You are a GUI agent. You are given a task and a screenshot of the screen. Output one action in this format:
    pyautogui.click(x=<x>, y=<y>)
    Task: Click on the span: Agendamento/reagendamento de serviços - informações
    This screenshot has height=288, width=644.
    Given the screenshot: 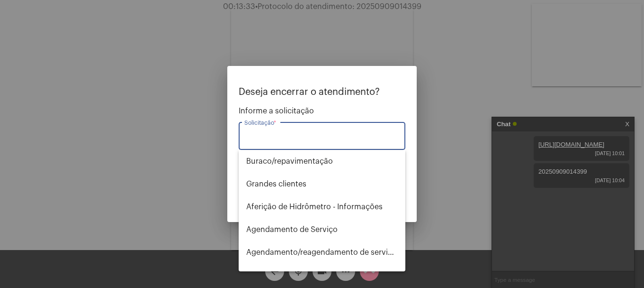 What is the action you would take?
    pyautogui.click(x=322, y=252)
    